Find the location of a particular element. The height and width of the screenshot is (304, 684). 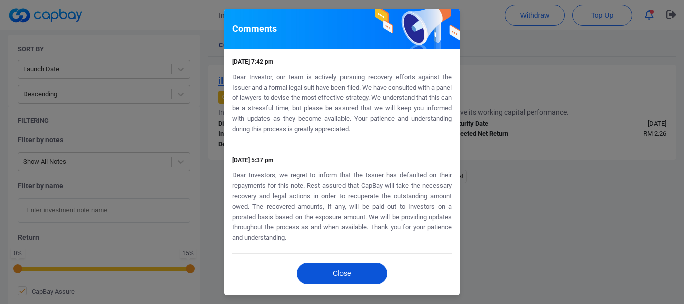

p: Dear Investor, our team is actively pursuing recovery efforts against the Issuer and a formal leg... is located at coordinates (342, 103).